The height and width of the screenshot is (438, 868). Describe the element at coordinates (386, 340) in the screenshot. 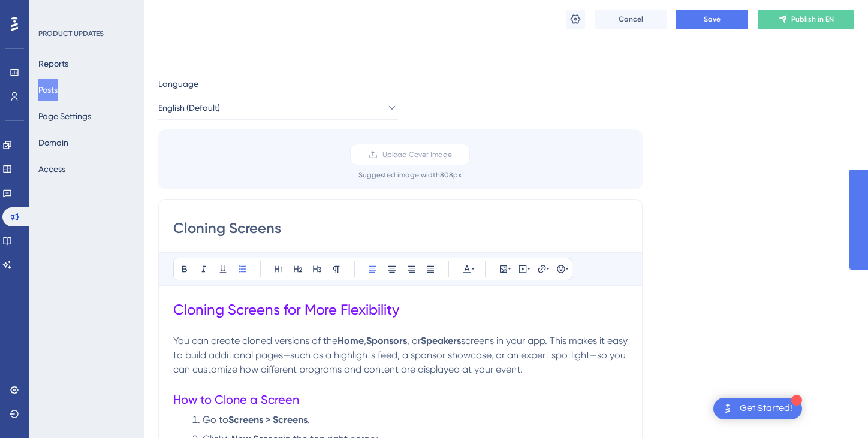

I see `strong: Sponsors` at that location.